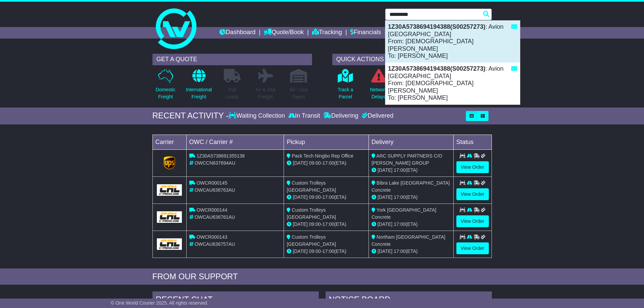  I want to click on a: InternationalFreight, so click(199, 86).